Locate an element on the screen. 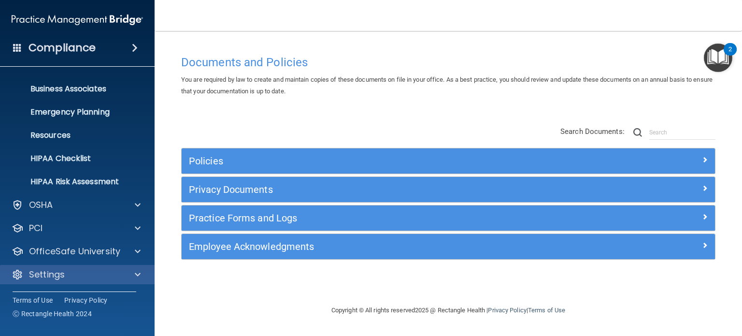 The width and height of the screenshot is (742, 336). a: Policies is located at coordinates (448, 161).